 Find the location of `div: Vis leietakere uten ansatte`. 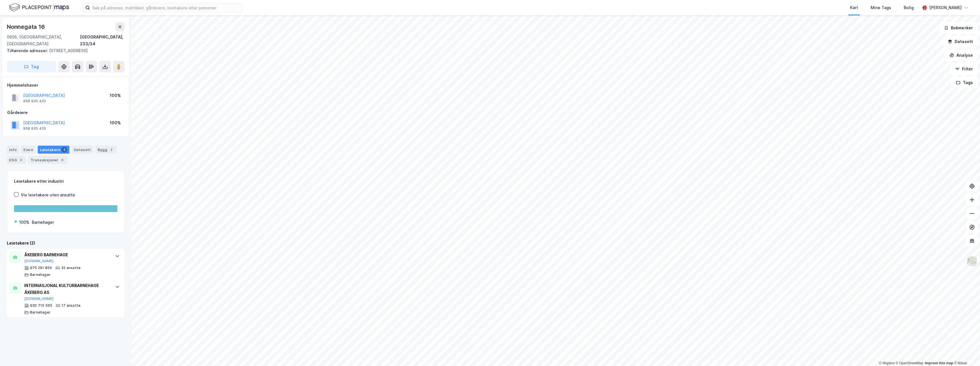

div: Vis leietakere uten ansatte is located at coordinates (48, 195).